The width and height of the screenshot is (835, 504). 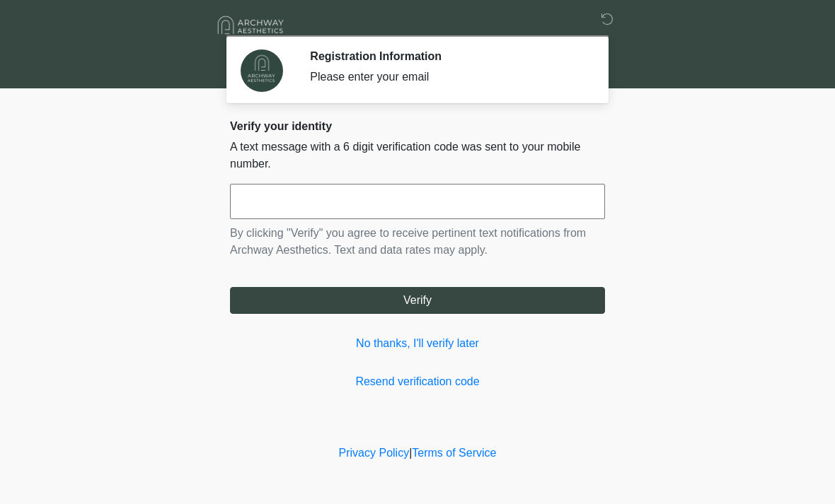 I want to click on div: Please enter your email, so click(x=447, y=77).